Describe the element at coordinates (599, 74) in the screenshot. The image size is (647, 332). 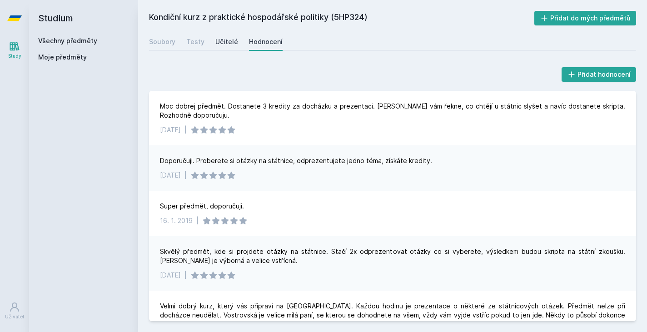
I see `a: Přidat hodnocení` at that location.